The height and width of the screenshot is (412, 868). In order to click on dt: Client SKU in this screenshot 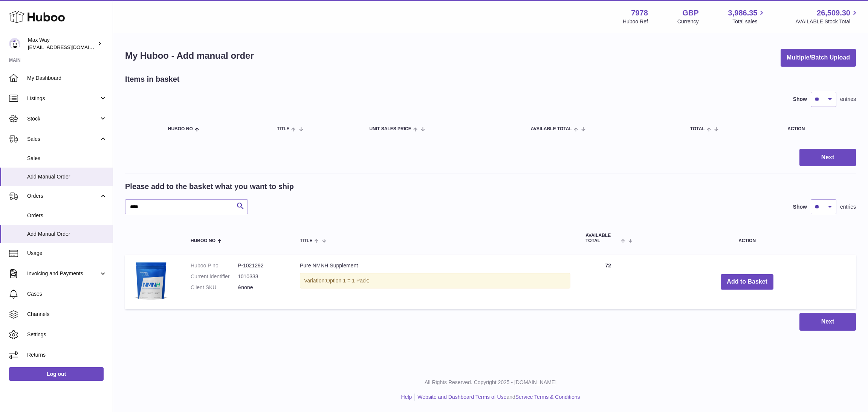, I will do `click(214, 287)`.